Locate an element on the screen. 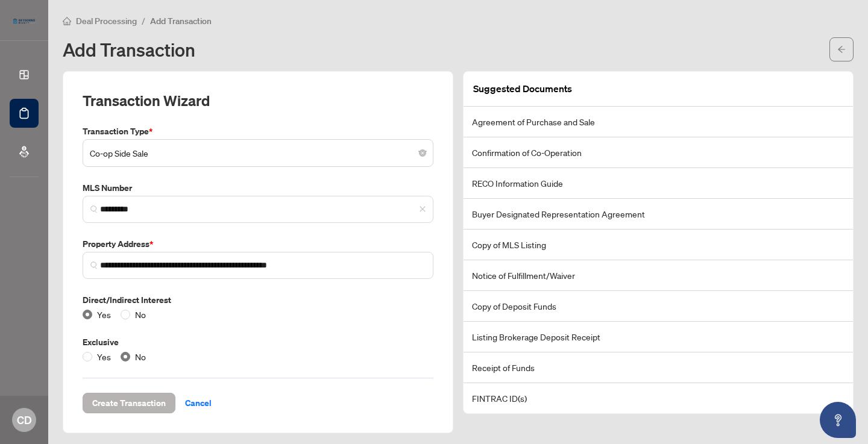 The width and height of the screenshot is (868, 444). span: Deal Processing is located at coordinates (106, 21).